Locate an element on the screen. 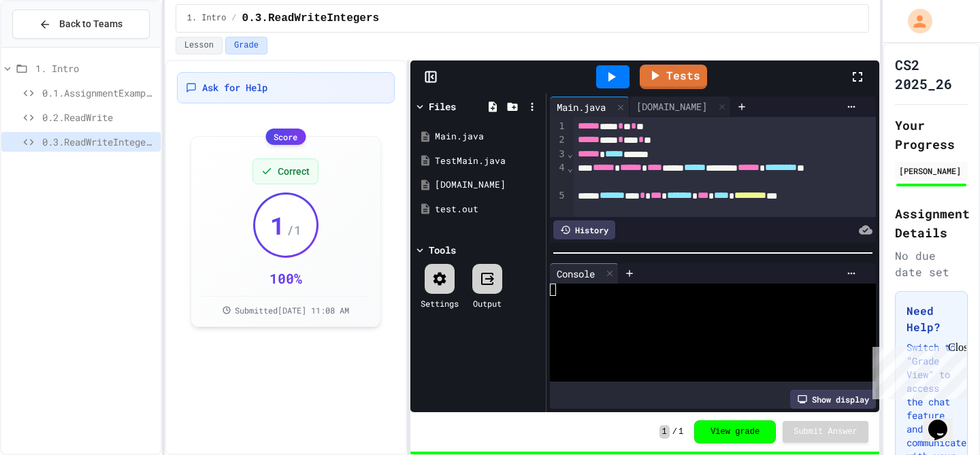 The image size is (980, 455). button: Lesson is located at coordinates (198, 46).